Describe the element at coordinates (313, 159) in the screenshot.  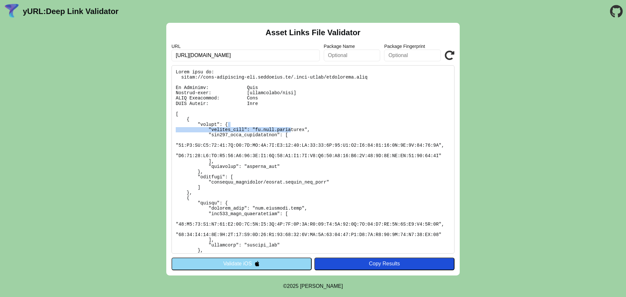
I see `pre: Lorem ipsu do: sitam://cons-adipiscing-eli.seddoeius.te/.inci-utlab/etdolorema.aliq En Adminimv: ...` at that location.